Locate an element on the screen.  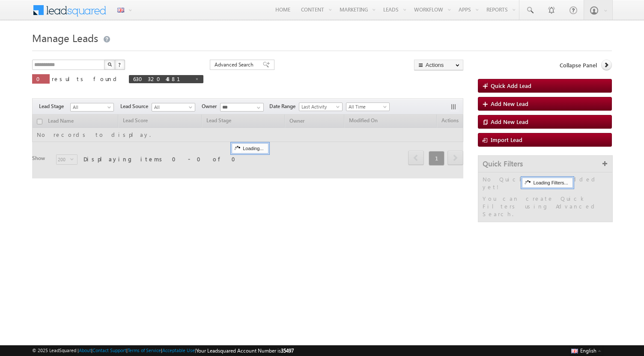
div: Loading Filters... is located at coordinates (547, 183).